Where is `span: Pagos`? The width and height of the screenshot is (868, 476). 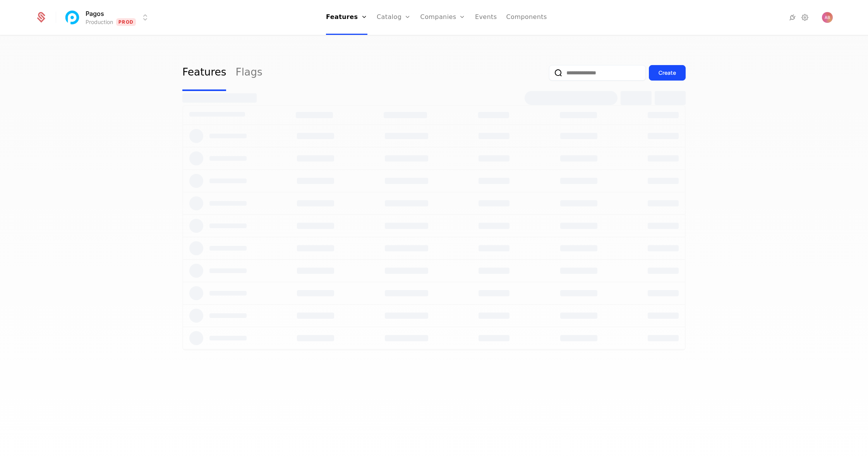
span: Pagos is located at coordinates (95, 14).